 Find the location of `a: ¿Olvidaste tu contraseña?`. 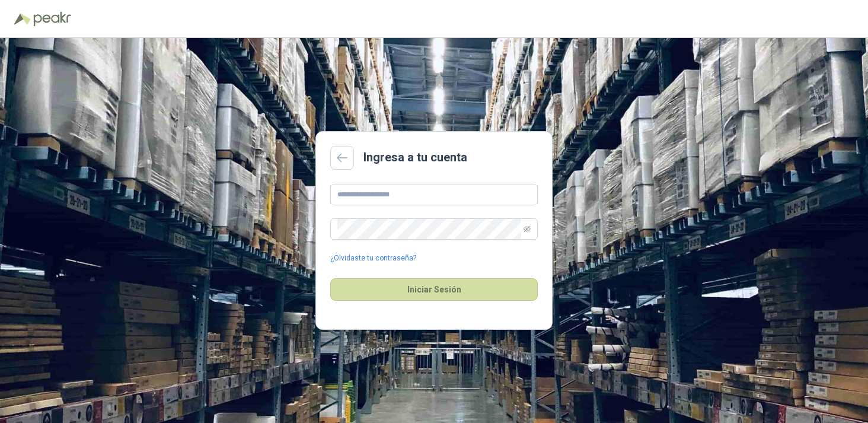

a: ¿Olvidaste tu contraseña? is located at coordinates (373, 258).